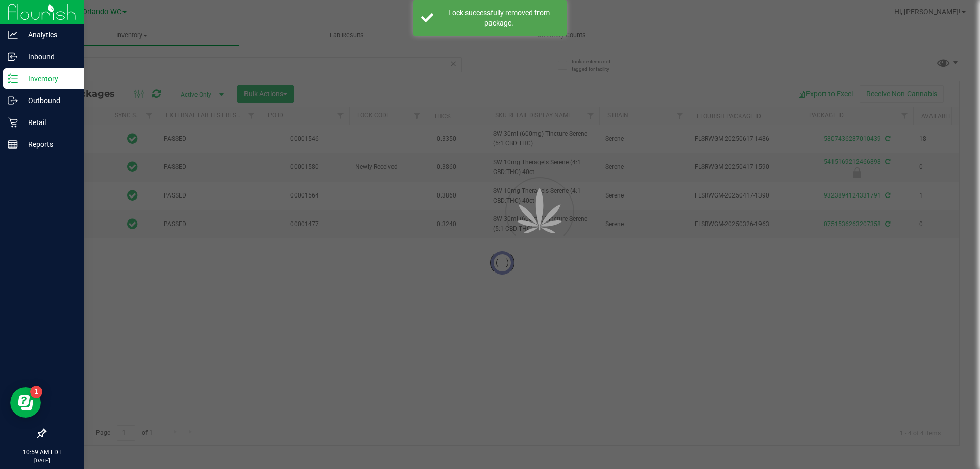  Describe the element at coordinates (49, 34) in the screenshot. I see `p: Analytics` at that location.